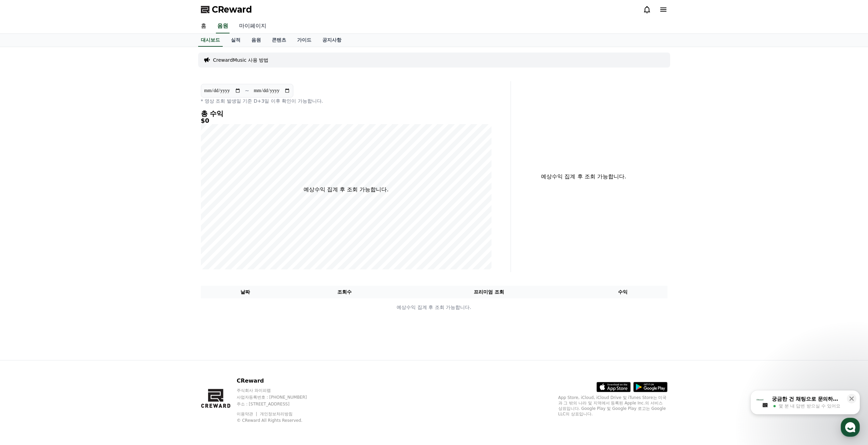  I want to click on th: 조회수, so click(344, 292).